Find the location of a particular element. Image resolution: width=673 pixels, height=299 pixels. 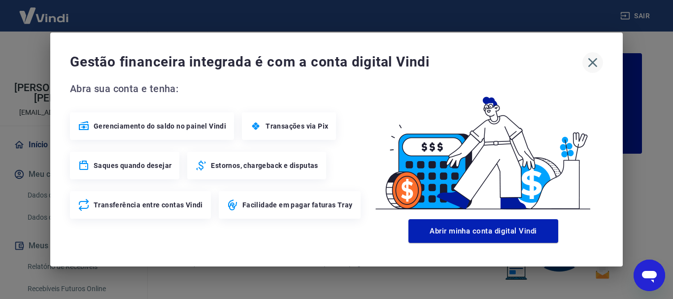

span: Transações via Pix is located at coordinates (297, 126).